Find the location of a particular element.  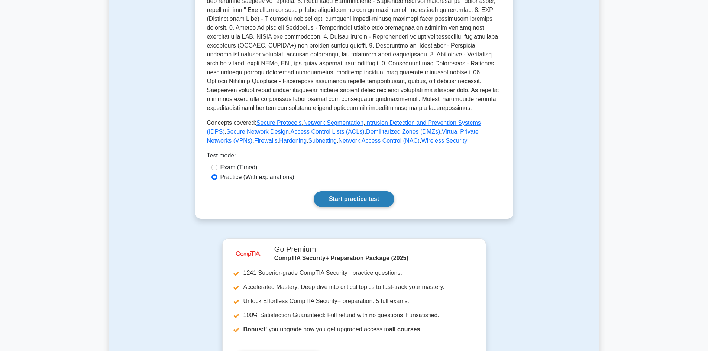

a: Demilitarized Zones (DMZs) is located at coordinates (403, 132).